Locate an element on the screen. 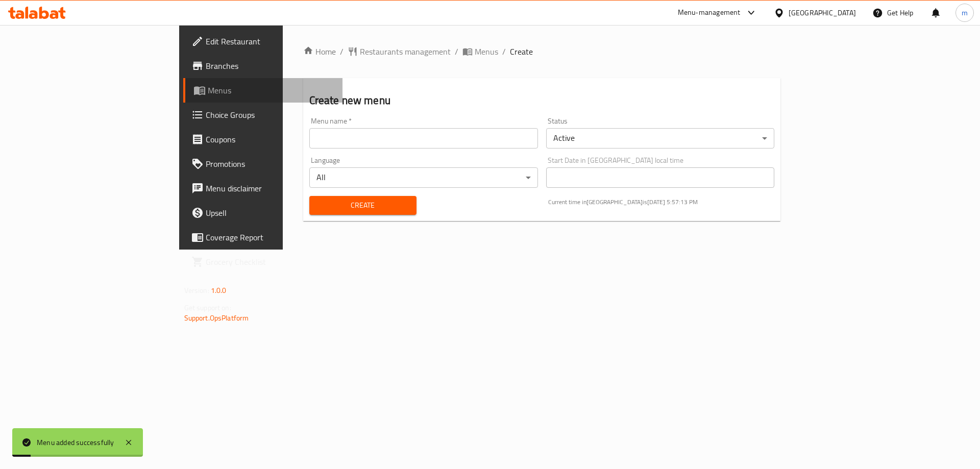  input: Please enter Menu name is located at coordinates (424, 138).